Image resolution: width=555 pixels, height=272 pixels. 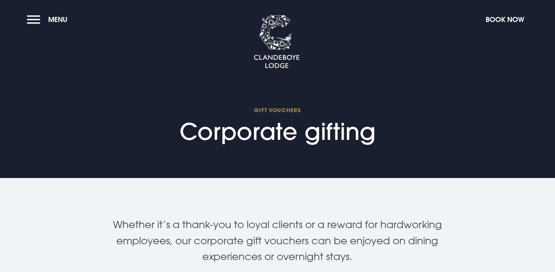 What do you see at coordinates (49, 19) in the screenshot?
I see `button: Menu` at bounding box center [49, 19].